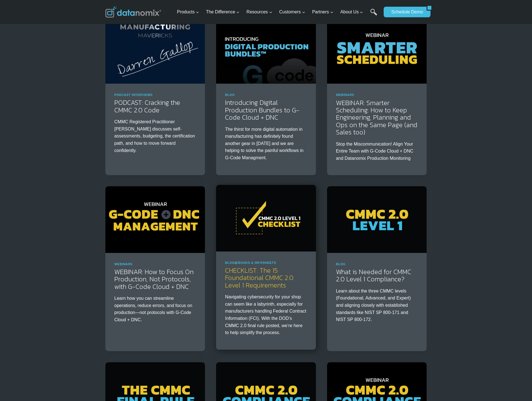 The width and height of the screenshot is (532, 401). Describe the element at coordinates (155, 51) in the screenshot. I see `img: Cracking the CMMC 2.0 Code with Darren Gallop` at that location.